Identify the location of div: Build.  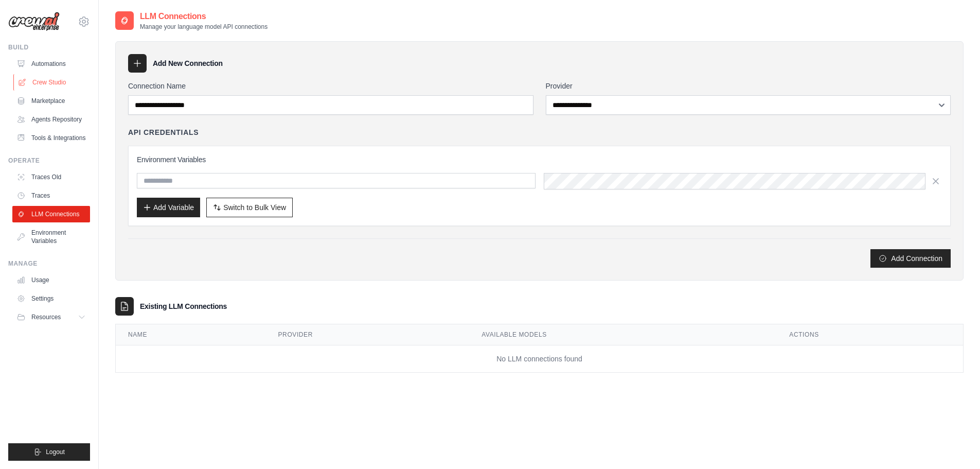
(49, 47).